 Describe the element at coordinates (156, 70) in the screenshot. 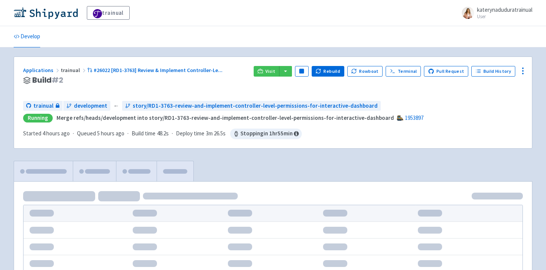

I see `a: #26022 [RD1-3763] Review & Implement Controller-Le...` at that location.